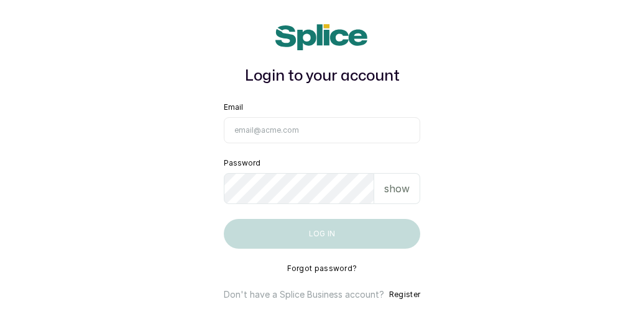 The image size is (644, 325). What do you see at coordinates (322, 269) in the screenshot?
I see `button: Forgot password?` at bounding box center [322, 269].